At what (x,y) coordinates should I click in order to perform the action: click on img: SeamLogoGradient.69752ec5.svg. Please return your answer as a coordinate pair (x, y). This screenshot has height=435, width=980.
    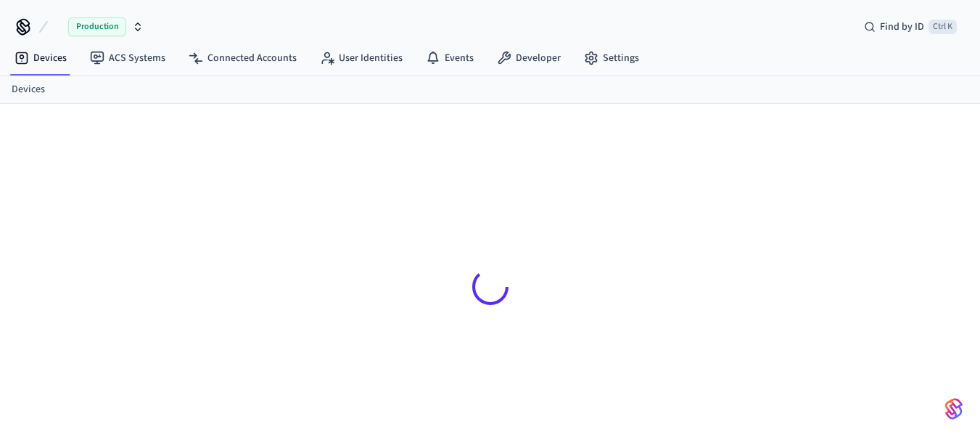
    Looking at the image, I should click on (954, 409).